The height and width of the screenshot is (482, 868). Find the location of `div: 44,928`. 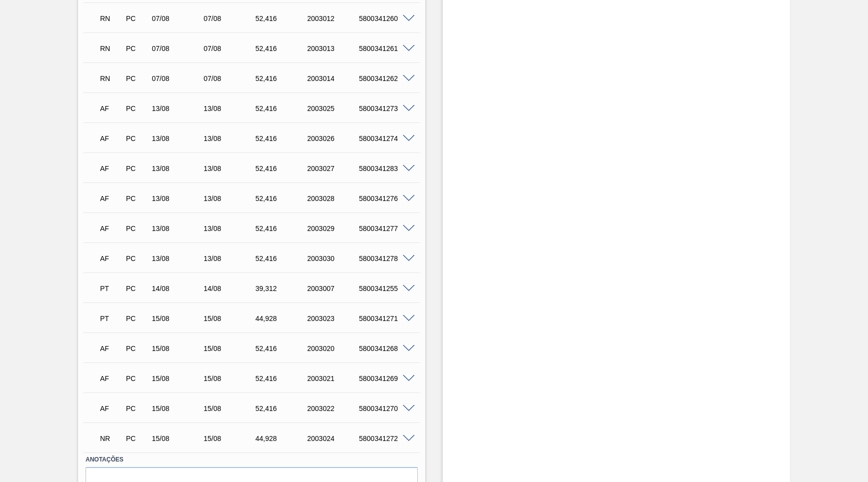

div: 44,928 is located at coordinates (281, 438).